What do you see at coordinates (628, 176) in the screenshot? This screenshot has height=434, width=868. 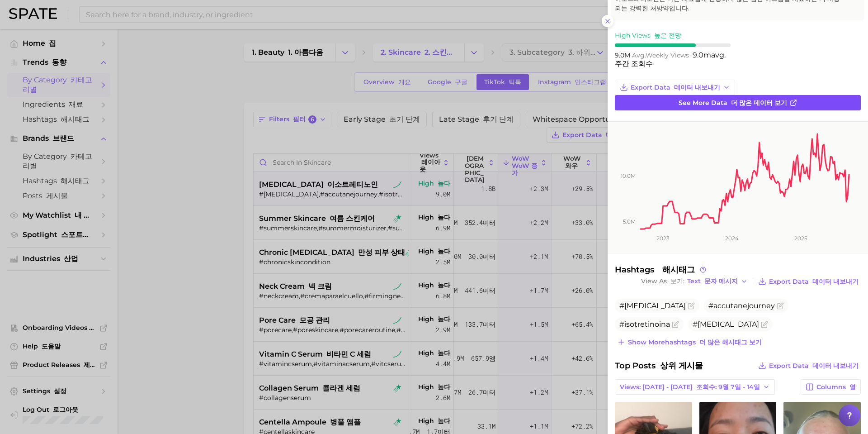 I see `tspan: 10.0m` at bounding box center [628, 176].